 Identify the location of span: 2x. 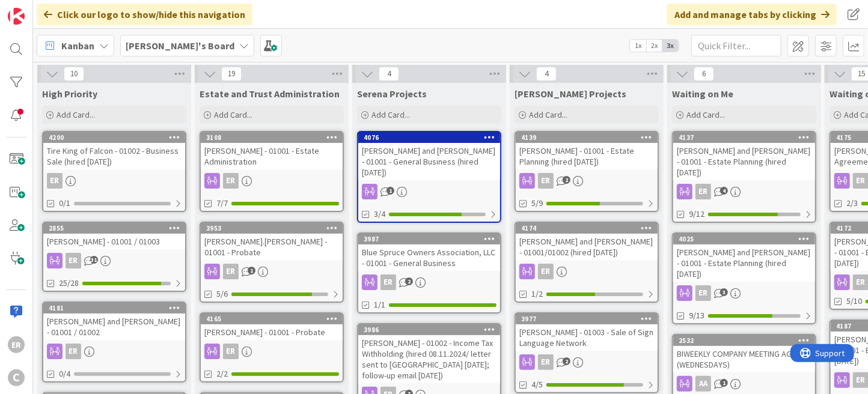
(654, 46).